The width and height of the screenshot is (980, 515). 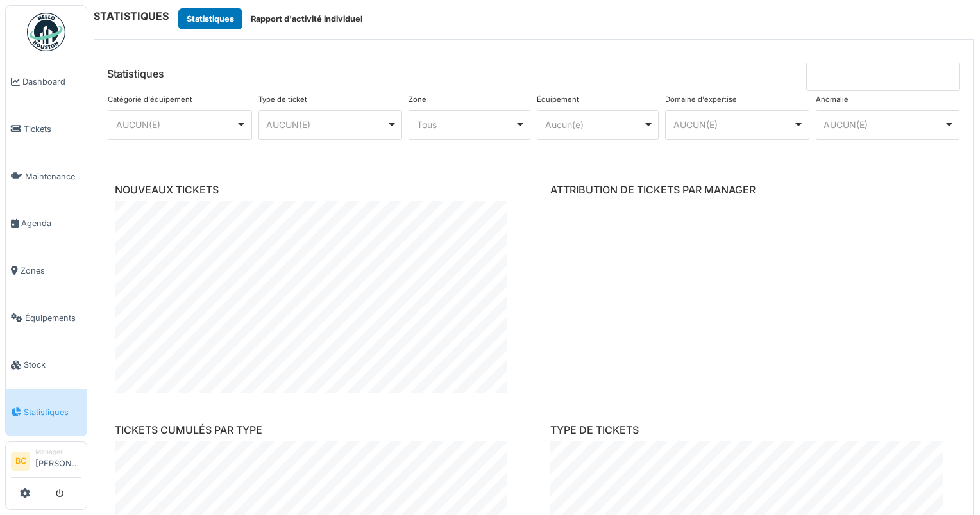 What do you see at coordinates (210, 19) in the screenshot?
I see `button: Statistiques` at bounding box center [210, 19].